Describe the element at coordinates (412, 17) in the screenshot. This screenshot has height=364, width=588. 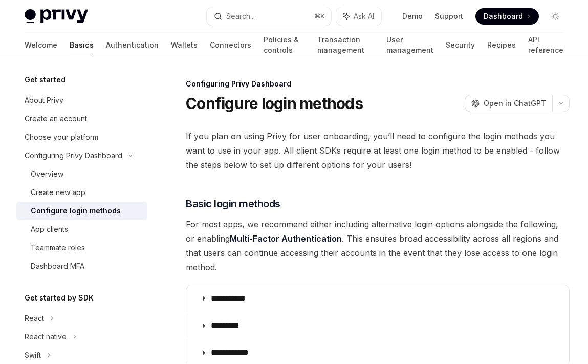
I see `a: Demo` at that location.